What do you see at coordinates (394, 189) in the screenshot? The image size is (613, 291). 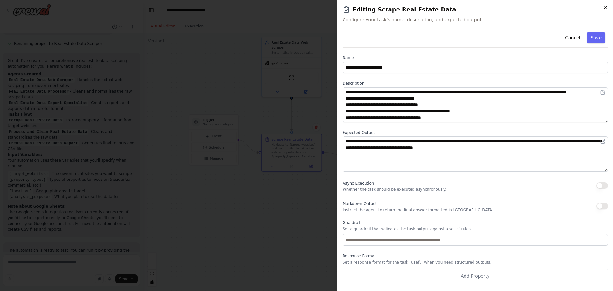 I see `p: Whether the task should be executed asynchronously.` at bounding box center [394, 189].